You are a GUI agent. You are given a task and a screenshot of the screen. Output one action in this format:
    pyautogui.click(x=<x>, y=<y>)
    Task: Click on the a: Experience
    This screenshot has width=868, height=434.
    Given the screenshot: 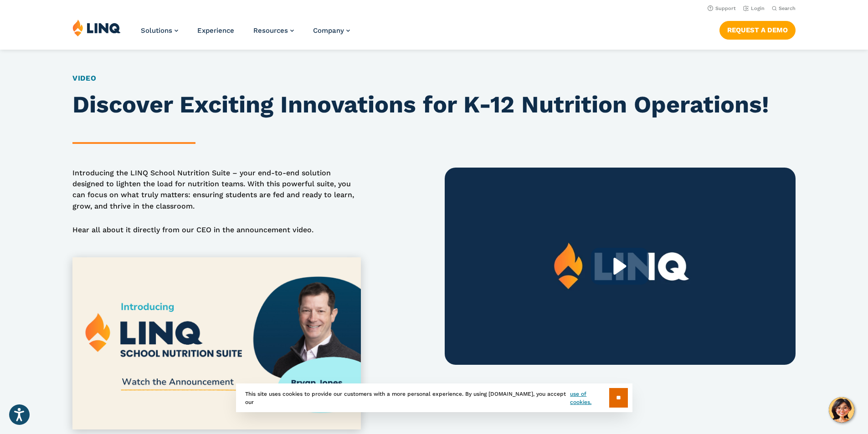 What is the action you would take?
    pyautogui.click(x=215, y=30)
    